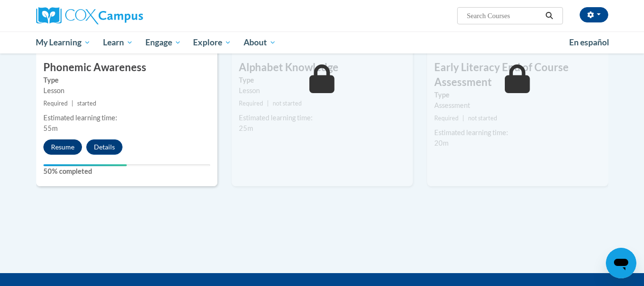  What do you see at coordinates (504, 16) in the screenshot?
I see `input: Search Courses` at bounding box center [504, 16].